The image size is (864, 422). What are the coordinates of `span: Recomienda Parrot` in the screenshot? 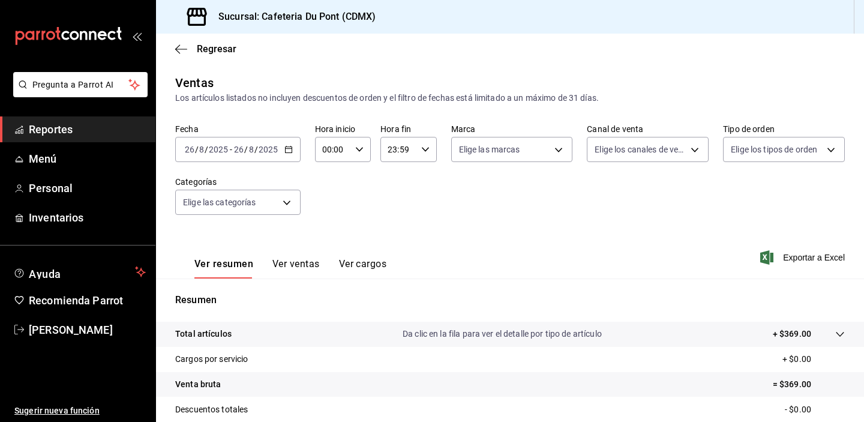 It's located at (87, 300).